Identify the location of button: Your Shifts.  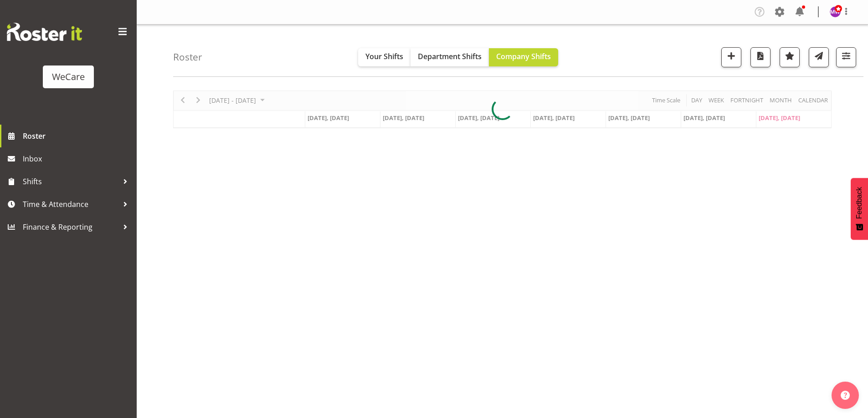
(384, 58).